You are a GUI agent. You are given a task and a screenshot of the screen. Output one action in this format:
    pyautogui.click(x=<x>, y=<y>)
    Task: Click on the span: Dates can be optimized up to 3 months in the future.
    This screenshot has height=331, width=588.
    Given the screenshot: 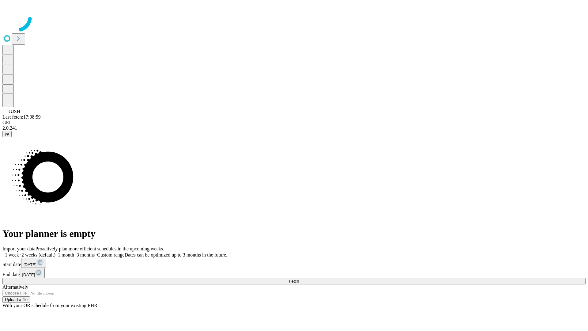 What is the action you would take?
    pyautogui.click(x=176, y=255)
    